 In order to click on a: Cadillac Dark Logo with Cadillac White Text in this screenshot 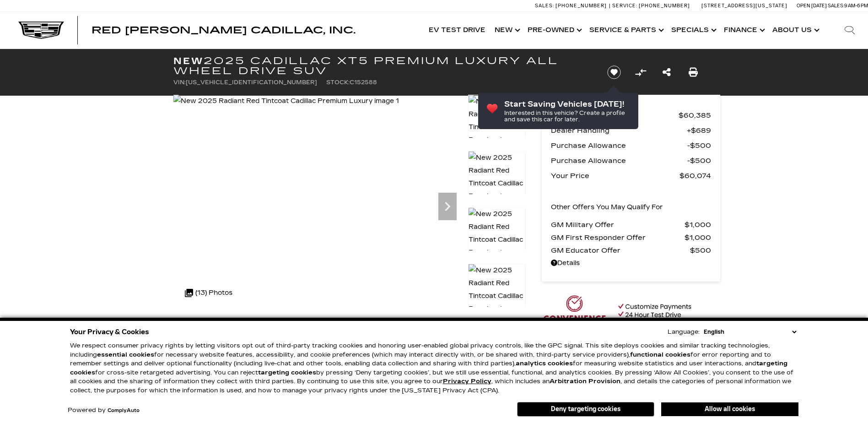, I will do `click(41, 30)`.